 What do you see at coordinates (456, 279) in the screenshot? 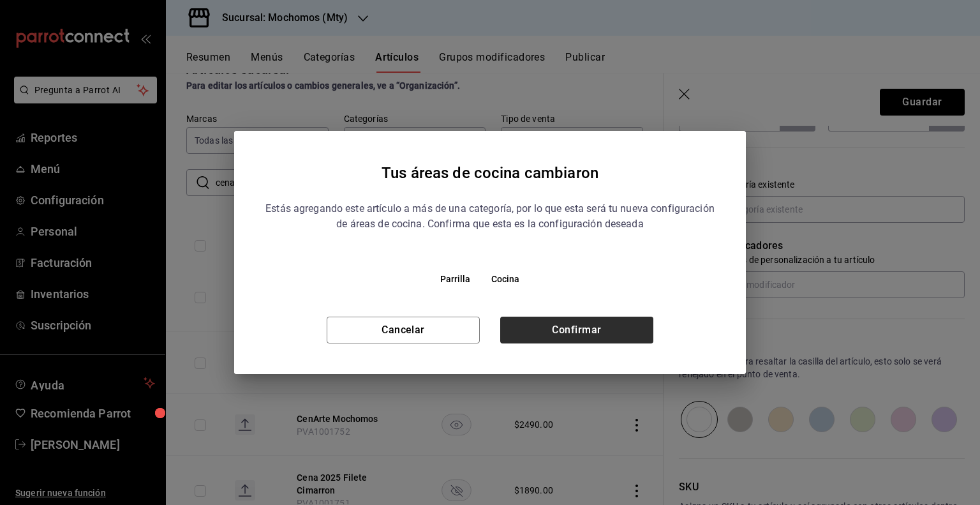
I see `span: Parrilla` at bounding box center [456, 279].